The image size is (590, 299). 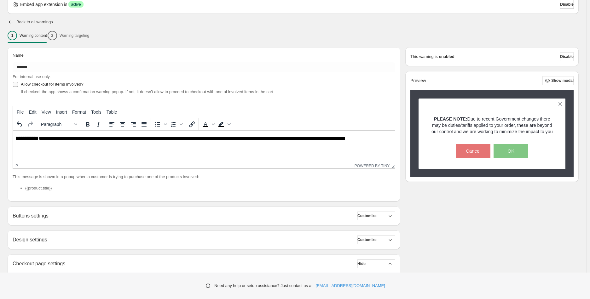 I want to click on h2: Preview, so click(x=418, y=81).